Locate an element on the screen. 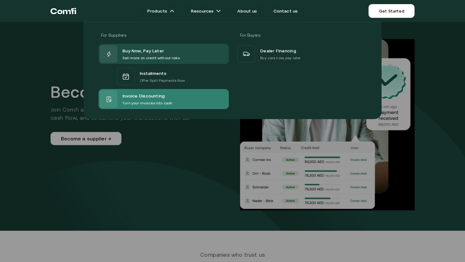  a: Return to the top of the Comfi home page is located at coordinates (63, 11).